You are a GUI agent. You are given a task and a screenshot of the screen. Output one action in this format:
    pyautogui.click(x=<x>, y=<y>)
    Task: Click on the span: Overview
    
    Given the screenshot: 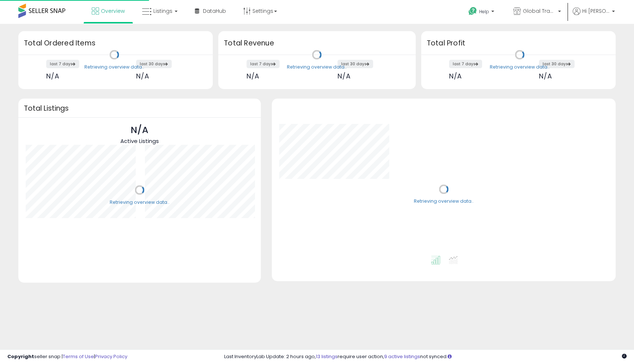 What is the action you would take?
    pyautogui.click(x=113, y=11)
    